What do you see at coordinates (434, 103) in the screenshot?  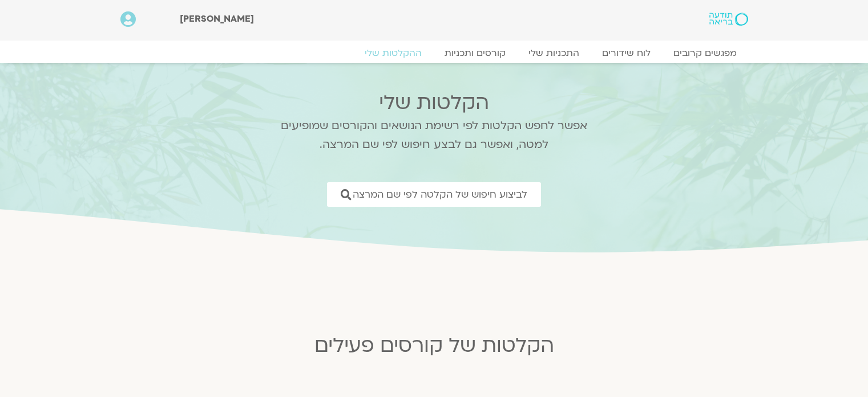 I see `h2: הקלטות שלי` at bounding box center [434, 103].